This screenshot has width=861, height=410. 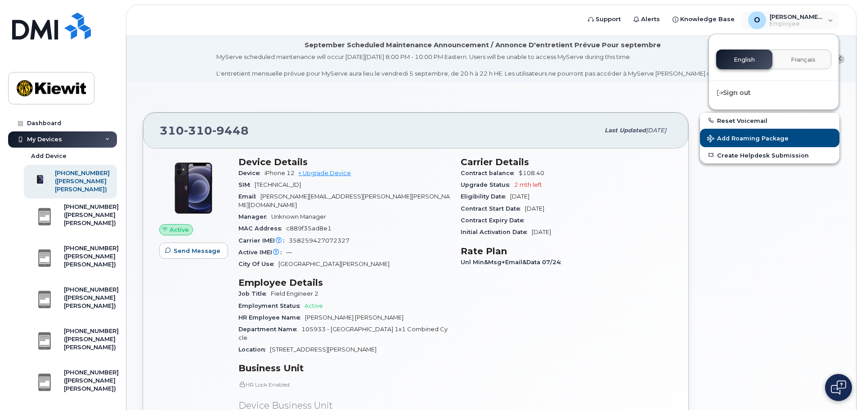 What do you see at coordinates (492, 208) in the screenshot?
I see `span: Contract Start Date` at bounding box center [492, 208].